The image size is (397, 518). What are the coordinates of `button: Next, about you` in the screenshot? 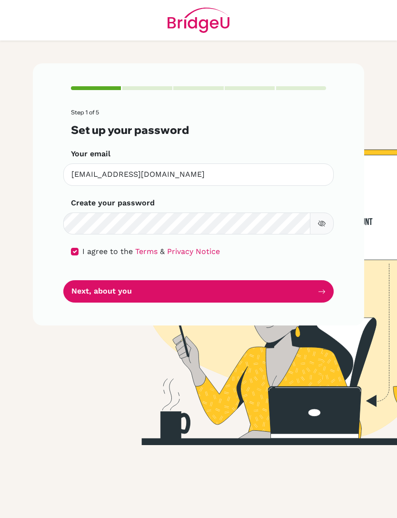 It's located at (199, 291).